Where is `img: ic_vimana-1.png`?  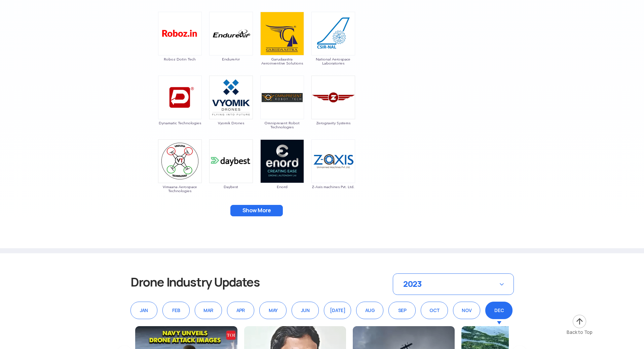
img: ic_vimana-1.png is located at coordinates (180, 162).